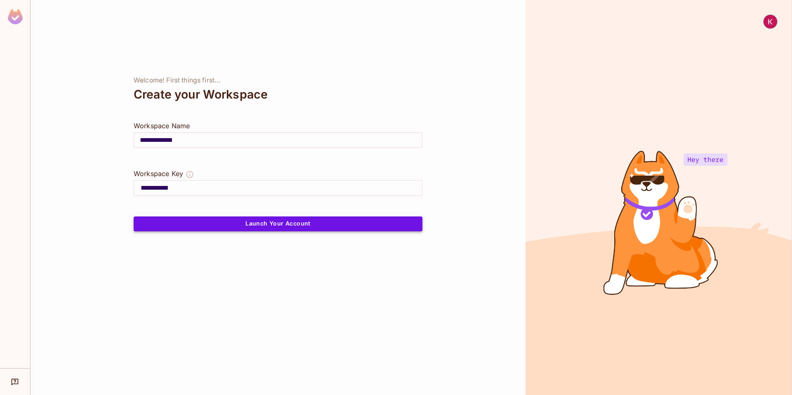  Describe the element at coordinates (278, 224) in the screenshot. I see `button: Launch Your Account` at that location.